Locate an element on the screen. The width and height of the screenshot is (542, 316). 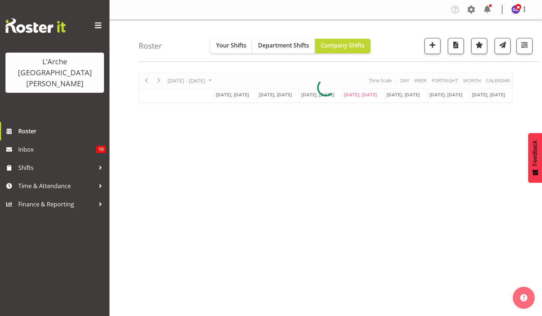
span: Department Shifts is located at coordinates (284, 45).